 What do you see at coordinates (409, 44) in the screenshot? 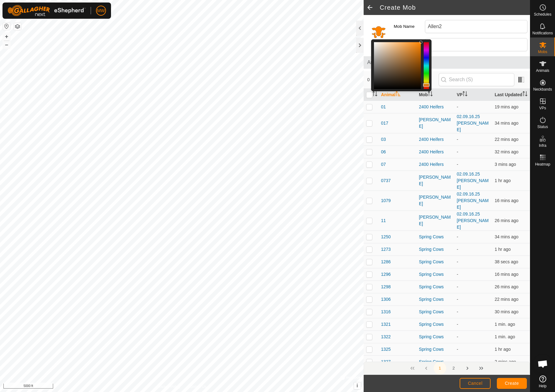
I see `label: Description` at bounding box center [409, 44].